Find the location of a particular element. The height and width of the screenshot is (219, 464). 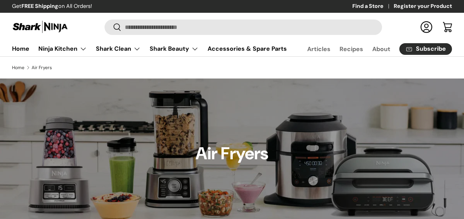

summary: Ninja Kitchen is located at coordinates (62, 49).